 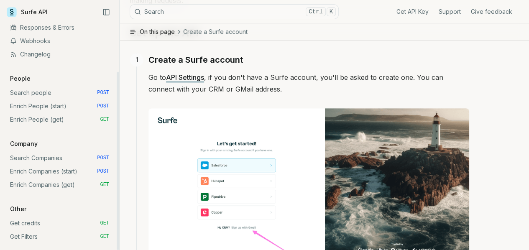 What do you see at coordinates (59, 93) in the screenshot?
I see `a: Search people POST` at bounding box center [59, 93].